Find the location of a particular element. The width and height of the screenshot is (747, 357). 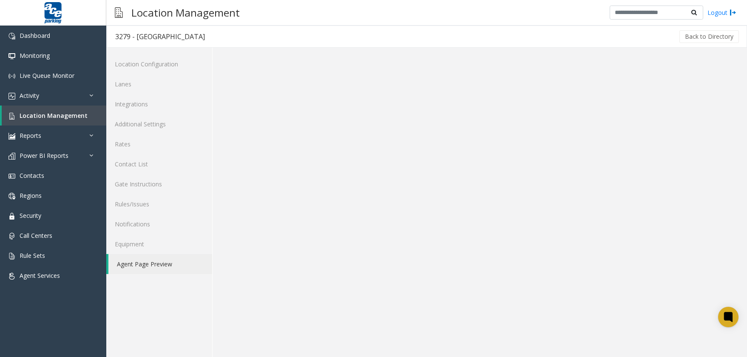

span: Power BI Reports is located at coordinates (44, 155).